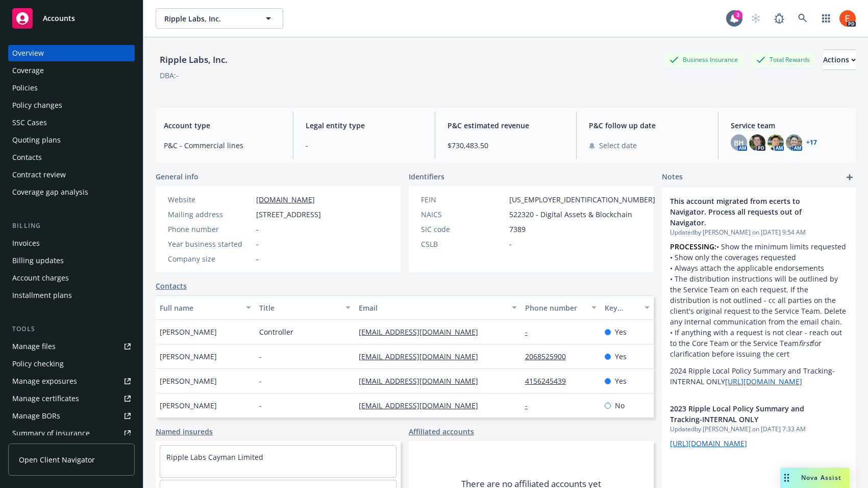  I want to click on a: Switch app, so click(826, 19).